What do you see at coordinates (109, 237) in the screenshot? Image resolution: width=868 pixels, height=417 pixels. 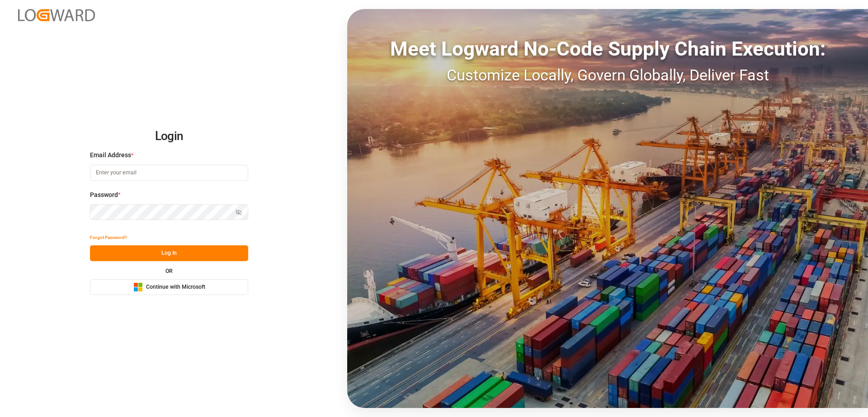 I see `button: Forgot Password?` at bounding box center [109, 237].